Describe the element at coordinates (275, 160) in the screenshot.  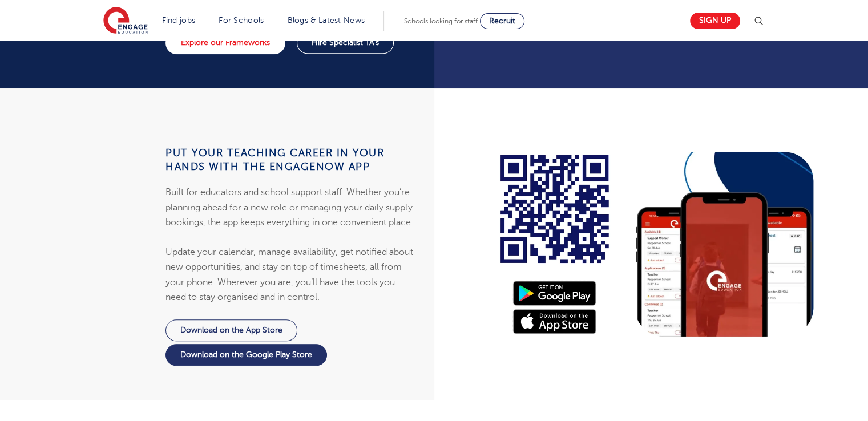
I see `strong: Put your teaching career in your hands with the EngageNow app` at that location.